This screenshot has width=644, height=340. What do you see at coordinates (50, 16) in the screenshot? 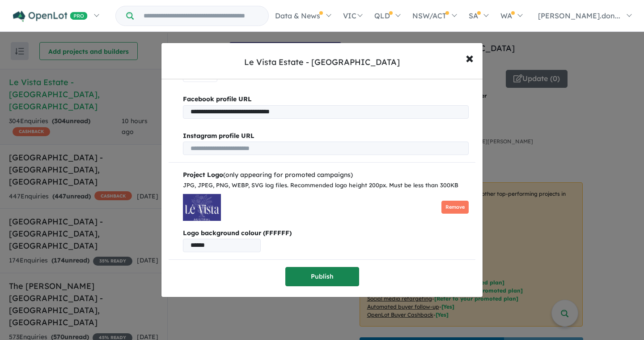
I see `img: Openlot PRO Logo White` at bounding box center [50, 16].